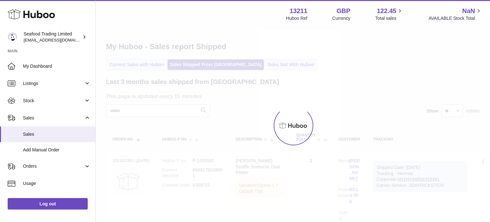 The image size is (490, 222). Describe the element at coordinates (387, 11) in the screenshot. I see `span: 122.45` at that location.